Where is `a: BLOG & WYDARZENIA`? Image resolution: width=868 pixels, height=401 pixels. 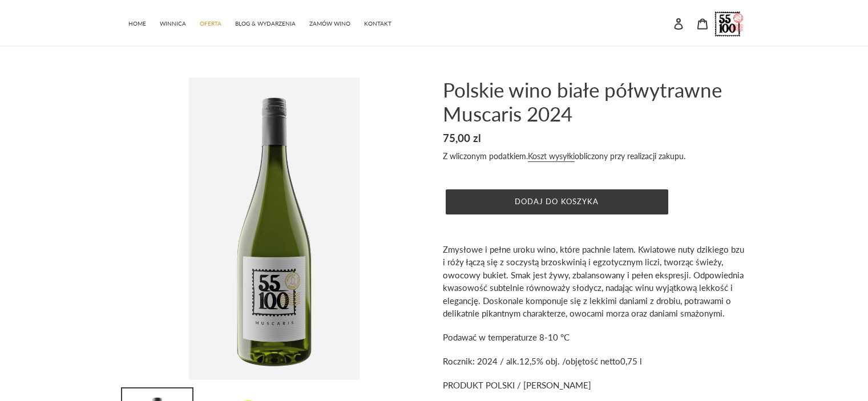 a: BLOG & WYDARZENIA is located at coordinates (265, 22).